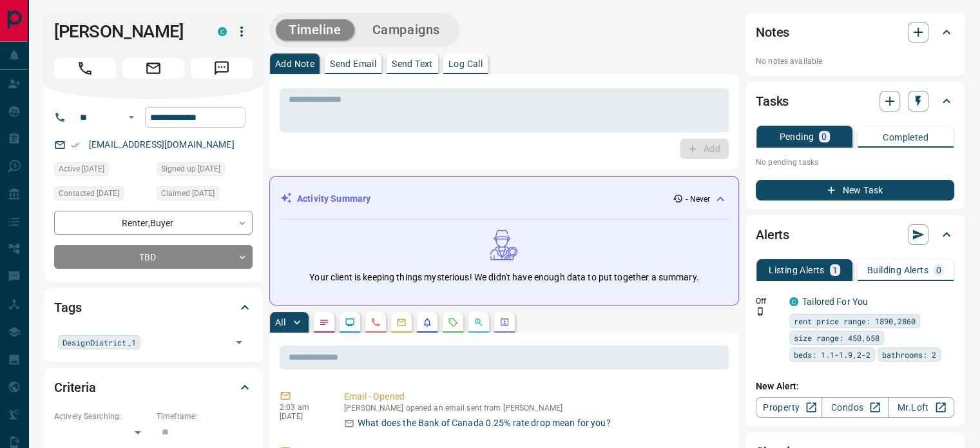 This screenshot has height=448, width=980. What do you see at coordinates (102, 171) in the screenshot?
I see `div: Tue Jun 21 2022` at bounding box center [102, 171].